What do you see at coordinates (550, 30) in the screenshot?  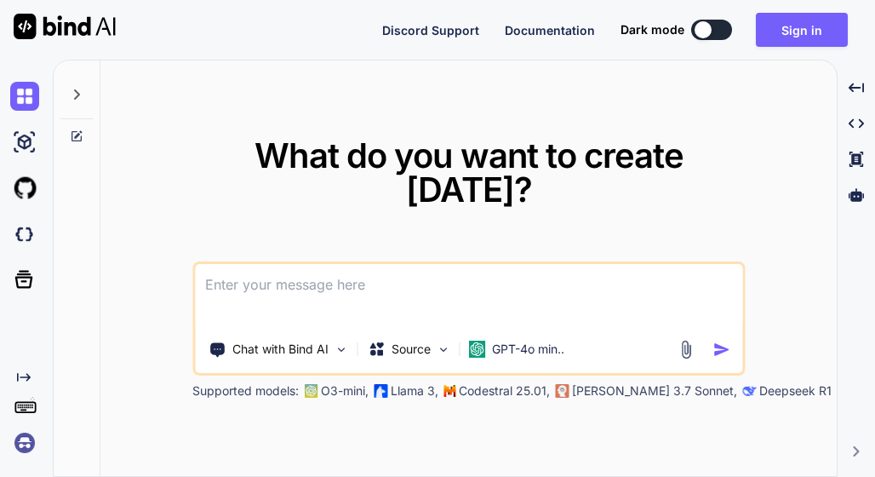 I see `span: Documentation` at bounding box center [550, 30].